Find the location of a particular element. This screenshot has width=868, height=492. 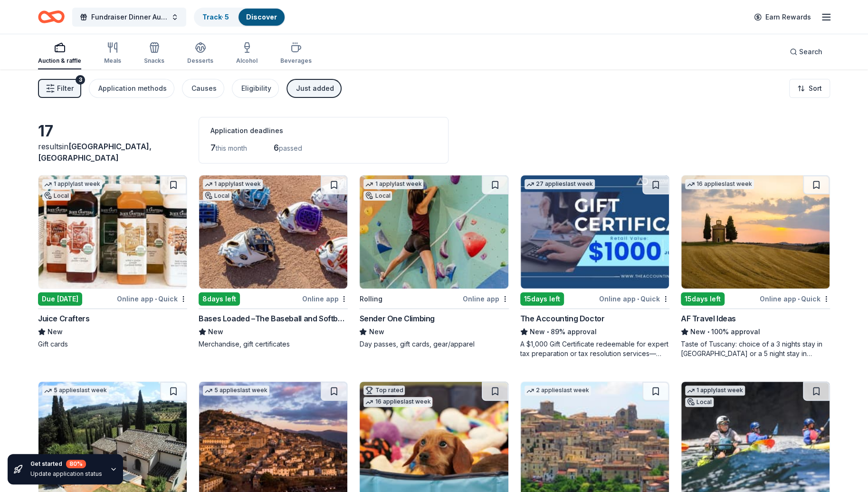

div: Meals is located at coordinates (112, 60).